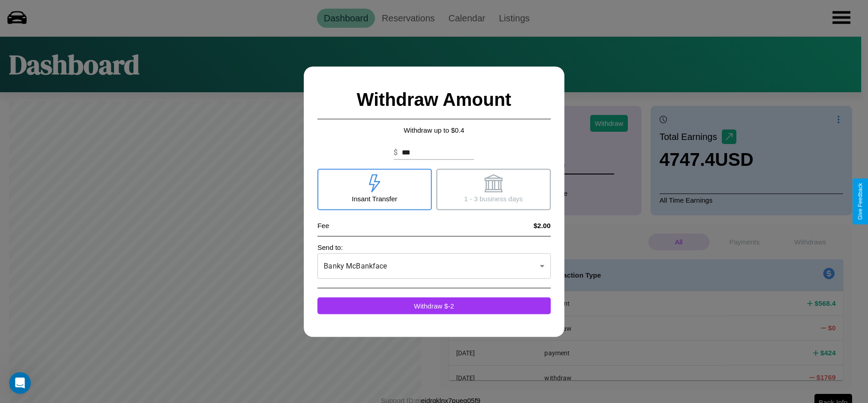 Image resolution: width=868 pixels, height=403 pixels. Describe the element at coordinates (542, 225) in the screenshot. I see `h4: $2.00` at that location.